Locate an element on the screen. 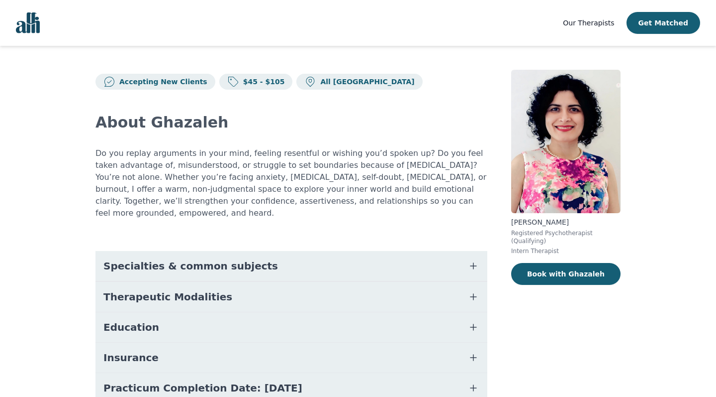 Image resolution: width=716 pixels, height=397 pixels. img: alli logo is located at coordinates (28, 23).